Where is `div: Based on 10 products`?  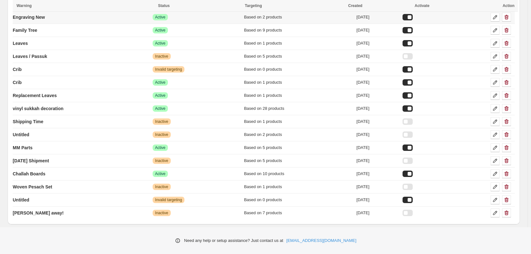 div: Based on 10 products is located at coordinates (298, 174).